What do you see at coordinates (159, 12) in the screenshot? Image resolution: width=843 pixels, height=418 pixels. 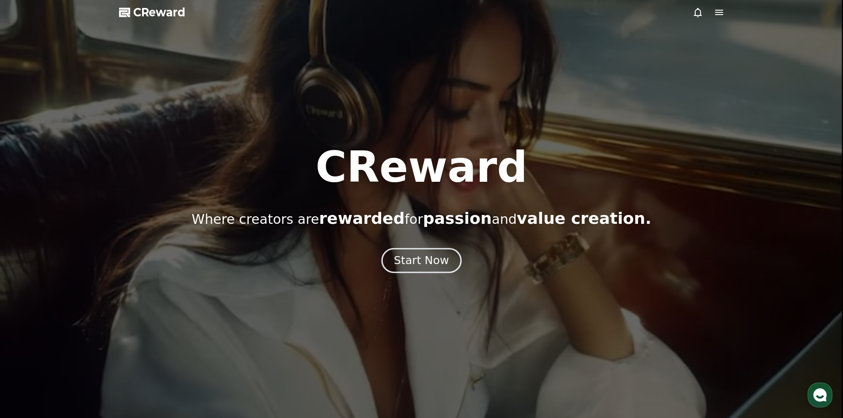 I see `span: CReward` at bounding box center [159, 12].